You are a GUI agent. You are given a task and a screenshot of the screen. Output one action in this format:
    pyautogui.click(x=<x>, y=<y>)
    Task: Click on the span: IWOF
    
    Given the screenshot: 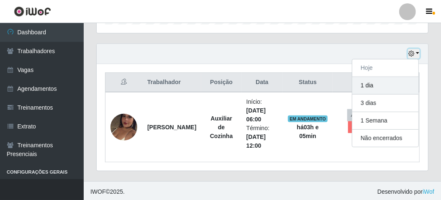 What is the action you would take?
    pyautogui.click(x=98, y=192)
    